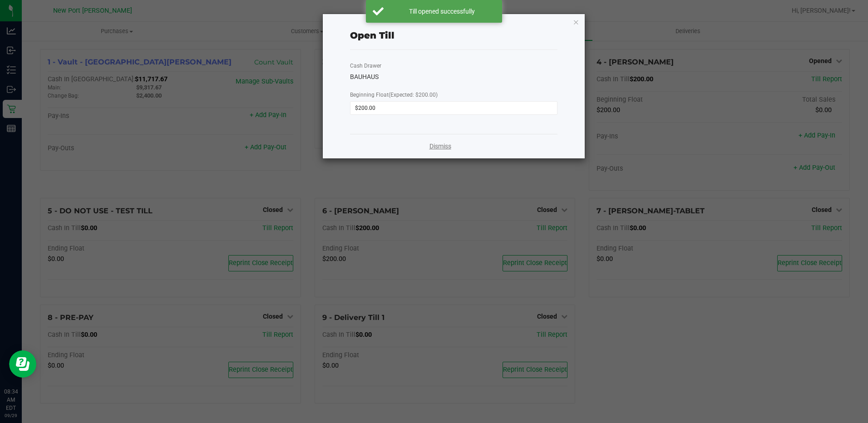 This screenshot has height=423, width=868. What do you see at coordinates (454, 77) in the screenshot?
I see `div: BAUHAUS` at bounding box center [454, 77].